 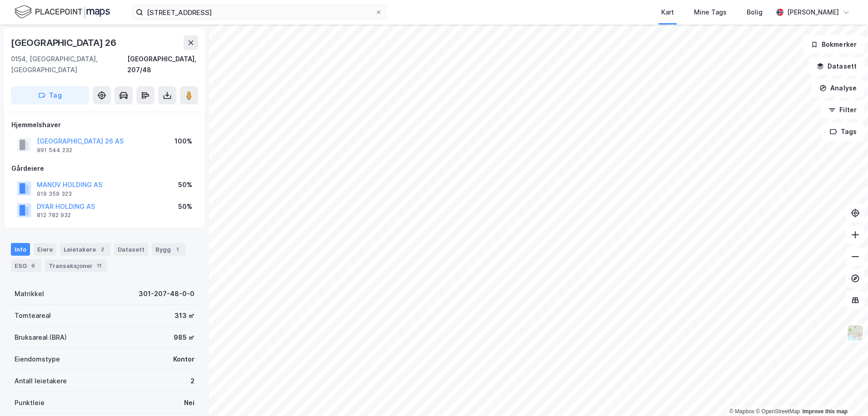 I want to click on button: Tag, so click(x=50, y=95).